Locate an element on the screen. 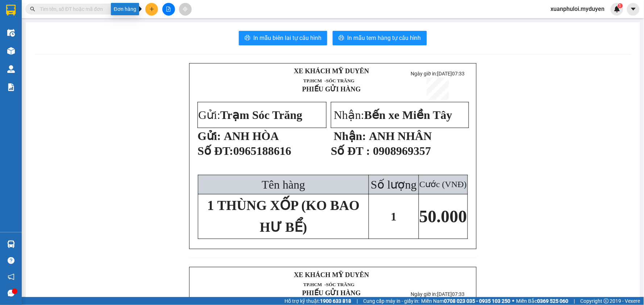  span: Cước (VNĐ) is located at coordinates (443, 184).